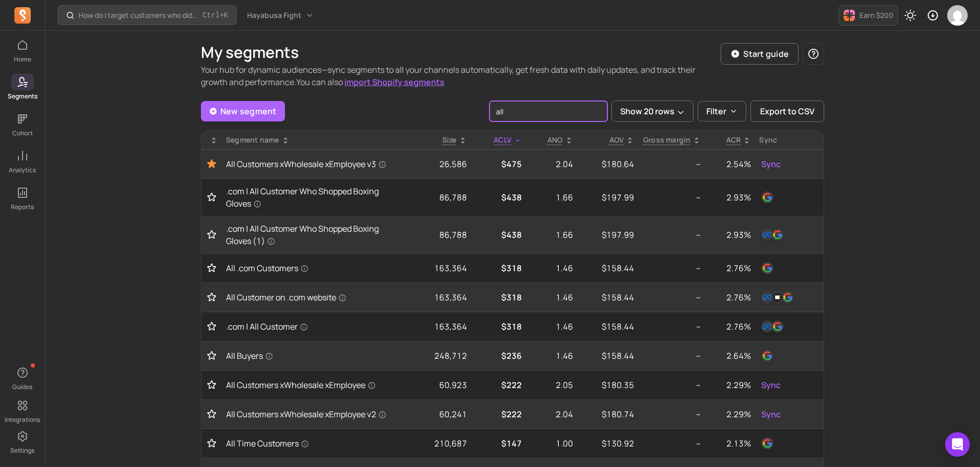  What do you see at coordinates (281, 15) in the screenshot?
I see `button: Hayabusa Fight` at bounding box center [281, 15].